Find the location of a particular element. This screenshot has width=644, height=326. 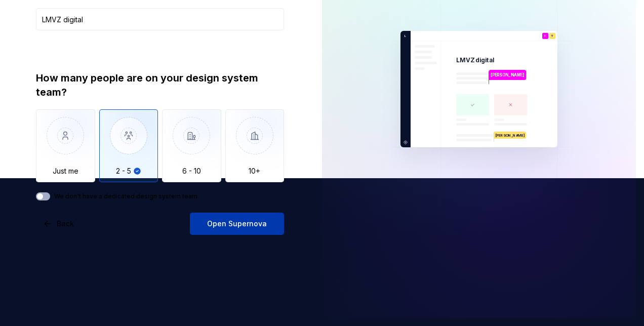

p: L is located at coordinates (405, 36).